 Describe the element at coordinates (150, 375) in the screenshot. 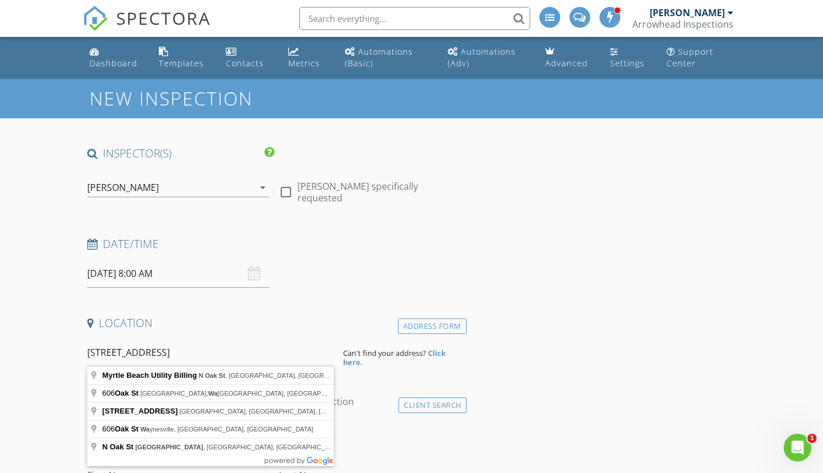

I see `span: Myrtle Beach Utility Billing` at that location.